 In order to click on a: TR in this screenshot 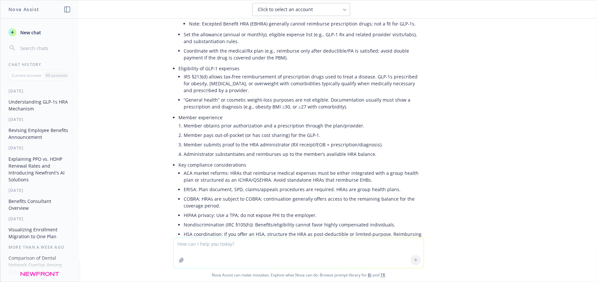, I will do `click(383, 275)`.